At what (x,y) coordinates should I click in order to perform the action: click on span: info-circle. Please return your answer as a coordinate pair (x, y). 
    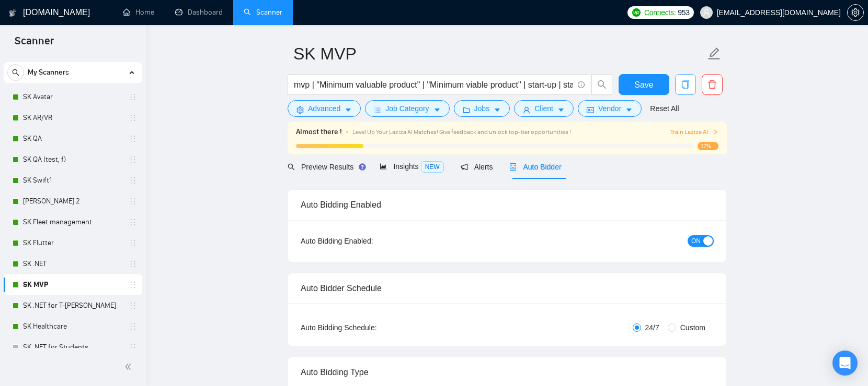
    Looking at the image, I should click on (581, 85).